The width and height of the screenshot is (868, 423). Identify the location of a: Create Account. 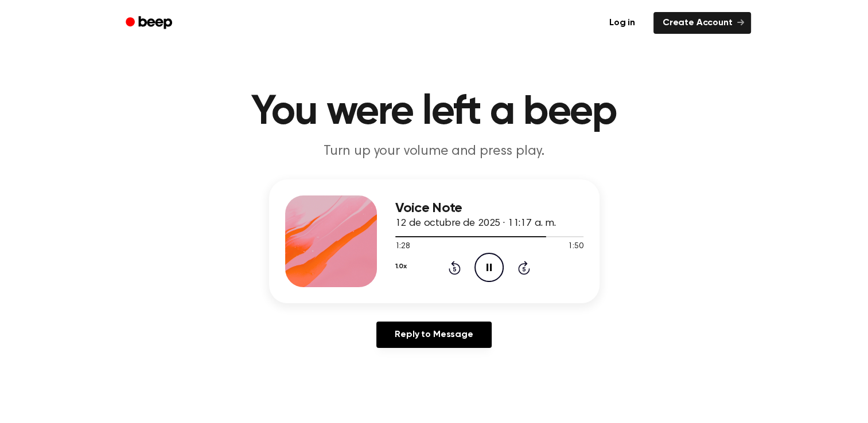
(702, 23).